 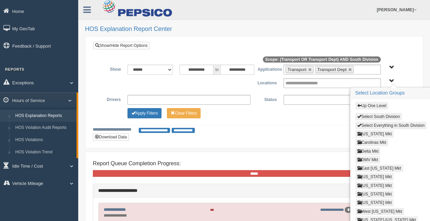 What do you see at coordinates (371, 106) in the screenshot?
I see `button: Up One Level` at bounding box center [371, 106].